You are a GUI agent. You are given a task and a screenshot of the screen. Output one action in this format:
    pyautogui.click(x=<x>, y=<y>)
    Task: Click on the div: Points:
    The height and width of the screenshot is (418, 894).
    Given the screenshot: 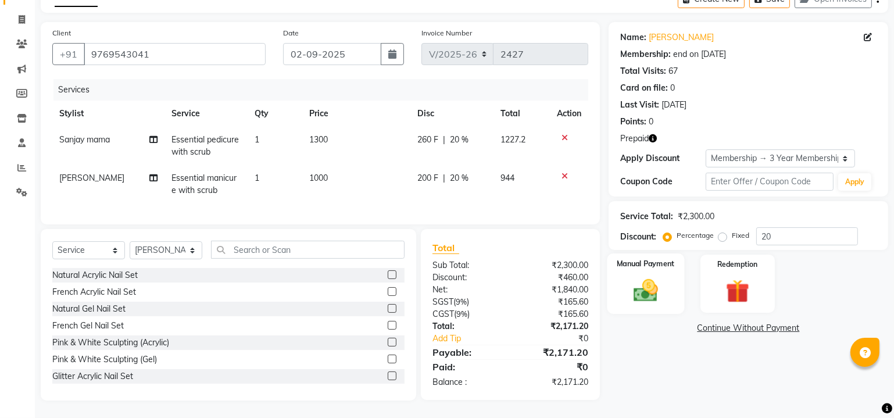 What is the action you would take?
    pyautogui.click(x=633, y=122)
    